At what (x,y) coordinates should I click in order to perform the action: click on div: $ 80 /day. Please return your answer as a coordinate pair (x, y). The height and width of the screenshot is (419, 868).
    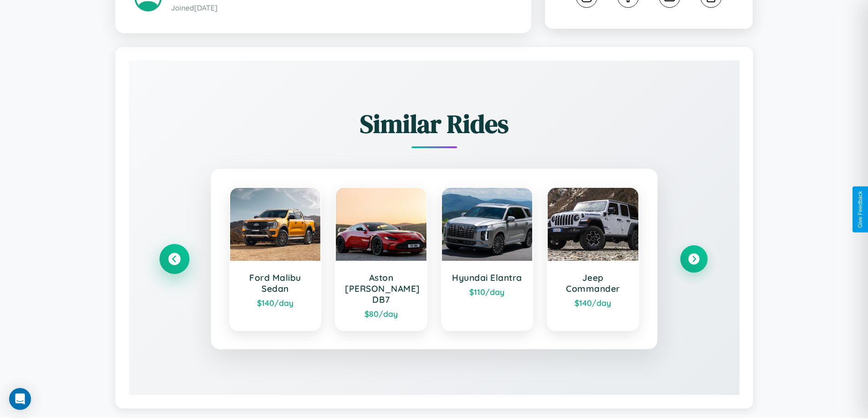
    Looking at the image, I should click on (381, 314).